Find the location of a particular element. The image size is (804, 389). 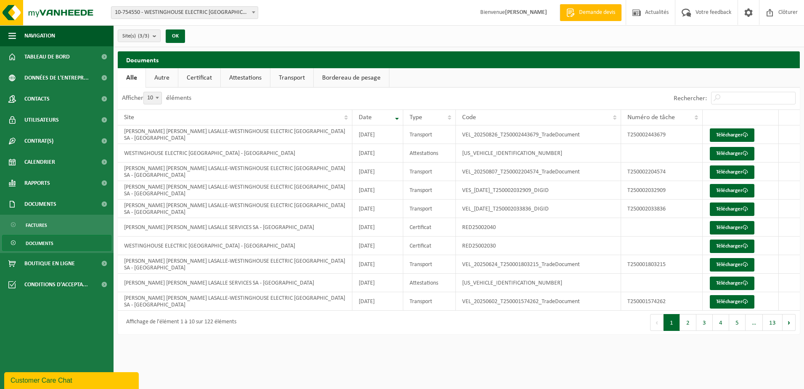

span: Factures is located at coordinates (36, 225).